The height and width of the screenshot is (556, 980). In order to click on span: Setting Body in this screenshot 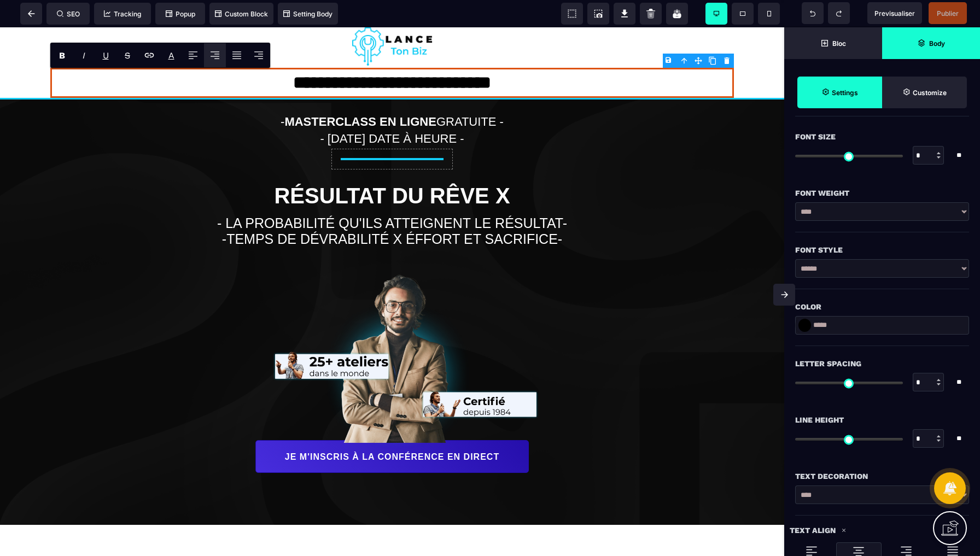, I will do `click(308, 14)`.